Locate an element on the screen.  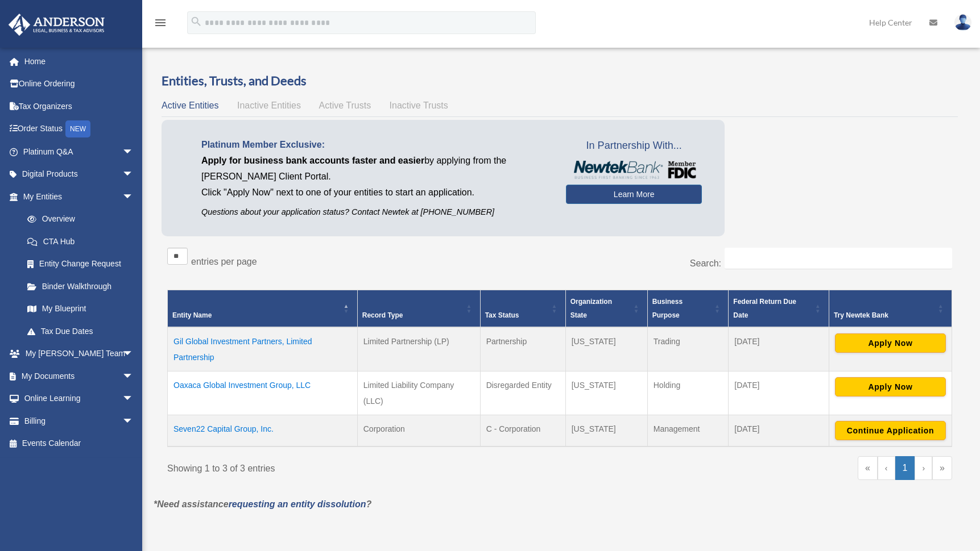
button: Continue Application is located at coordinates (890, 431).